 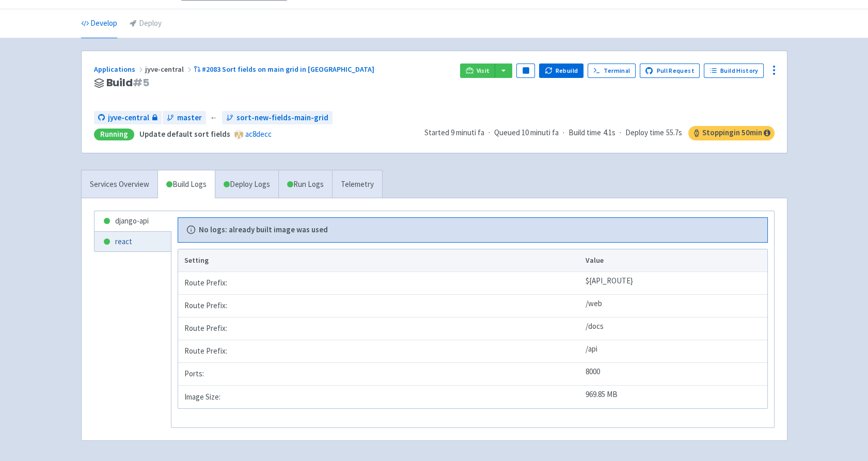 What do you see at coordinates (669, 71) in the screenshot?
I see `a: Pull Request` at bounding box center [669, 71].